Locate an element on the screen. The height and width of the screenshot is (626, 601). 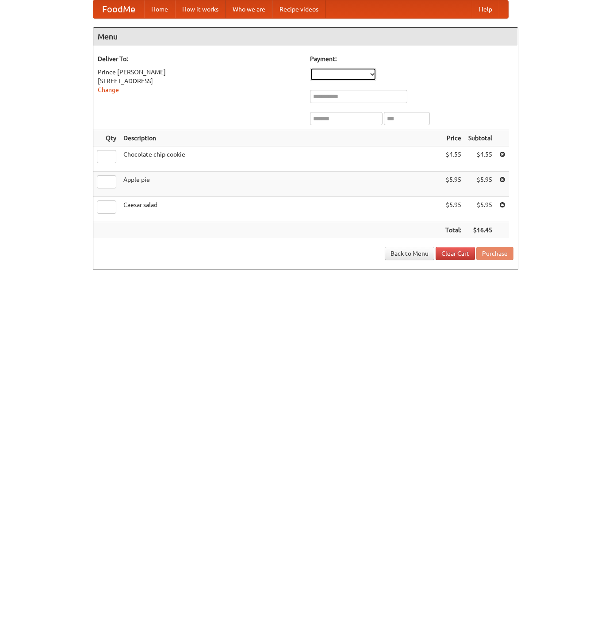
th: $16.45 is located at coordinates (480, 230).